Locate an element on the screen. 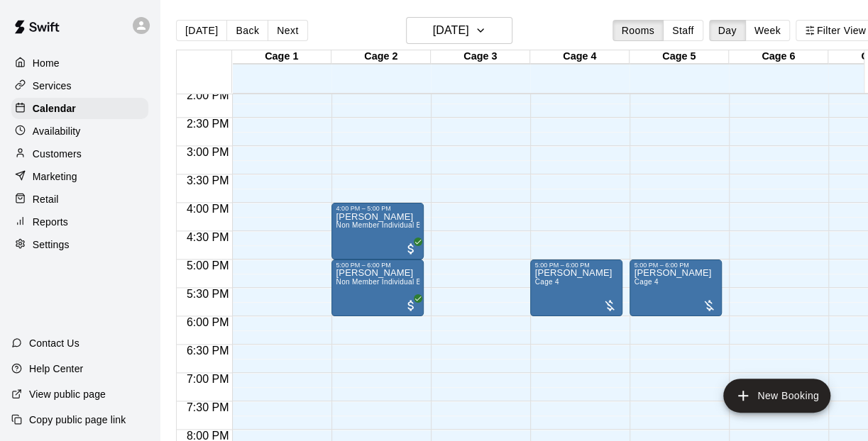 The image size is (868, 441). p: Availability is located at coordinates (57, 131).